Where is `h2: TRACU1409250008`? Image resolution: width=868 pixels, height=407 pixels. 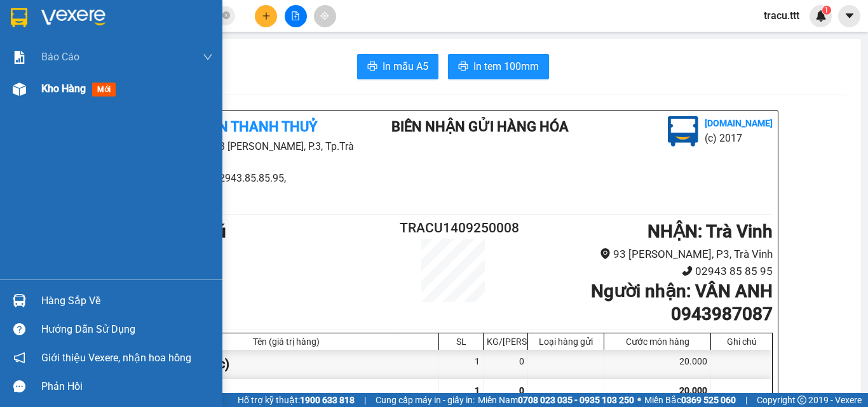
h2: TRACU1409250008 is located at coordinates (453, 228).